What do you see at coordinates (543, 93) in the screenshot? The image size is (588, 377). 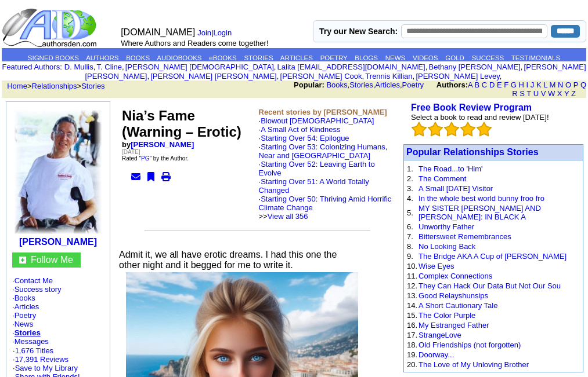 I see `a: V` at bounding box center [543, 93].